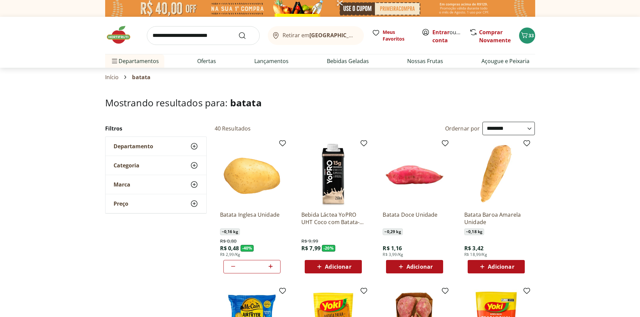 The width and height of the screenshot is (640, 317). Describe the element at coordinates (425, 61) in the screenshot. I see `a: Nossas Frutas` at that location.